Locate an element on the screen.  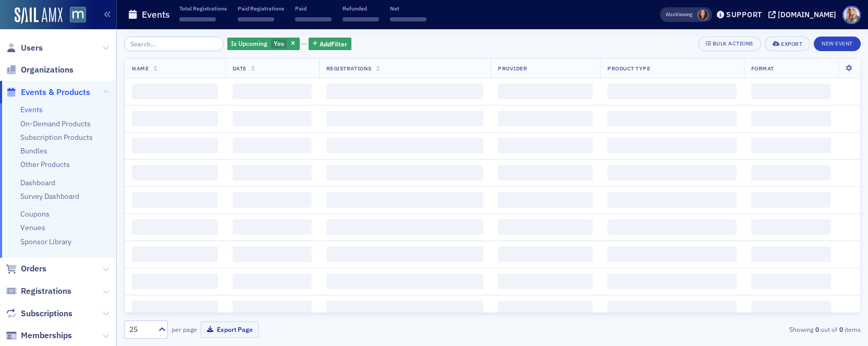
div: 25 is located at coordinates (141, 329).